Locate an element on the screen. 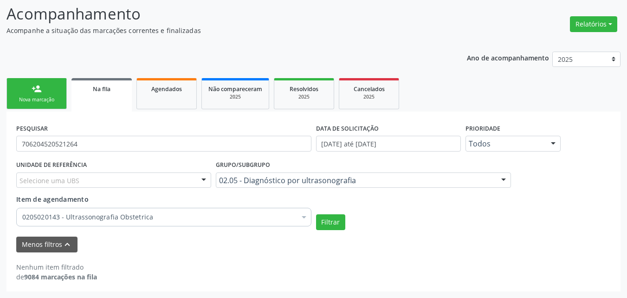 This screenshot has width=627, height=298. i: keyboard_arrow_up is located at coordinates (67, 244).